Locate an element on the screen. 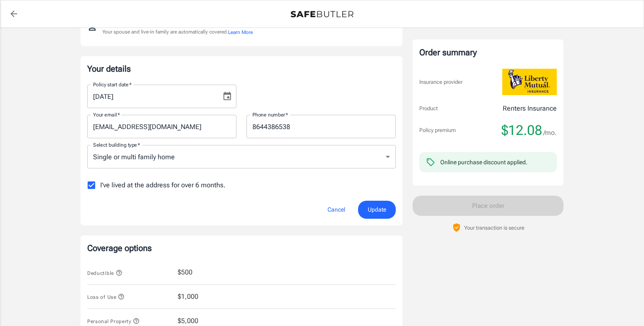 Image resolution: width=644 pixels, height=326 pixels. label: Policy start date is located at coordinates (113, 84).